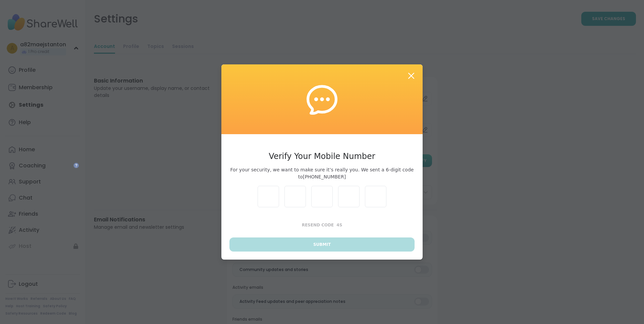 The width and height of the screenshot is (644, 324). What do you see at coordinates (339, 225) in the screenshot?
I see `span: 4 s` at bounding box center [339, 225].